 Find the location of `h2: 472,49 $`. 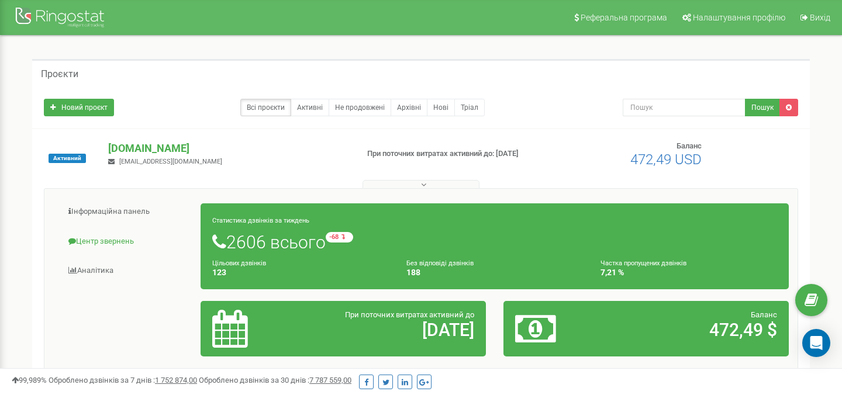

h2: 472,49 $ is located at coordinates (692, 330).